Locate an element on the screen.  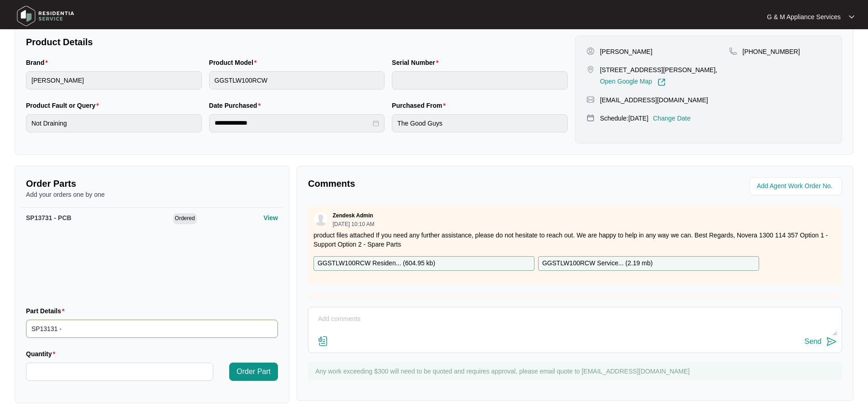
p: Add your orders one by one is located at coordinates (152, 195).